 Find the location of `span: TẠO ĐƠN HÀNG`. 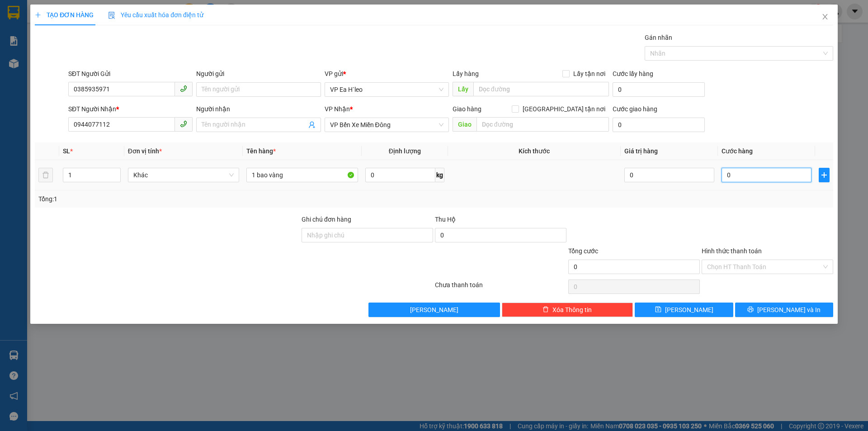

span: TẠO ĐƠN HÀNG is located at coordinates (64, 15).